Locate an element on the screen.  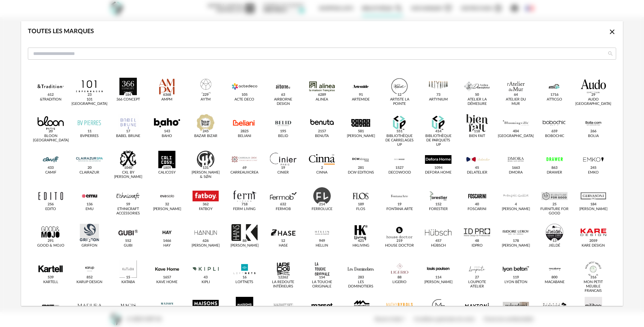
div: Ferm Living is located at coordinates (244, 209).